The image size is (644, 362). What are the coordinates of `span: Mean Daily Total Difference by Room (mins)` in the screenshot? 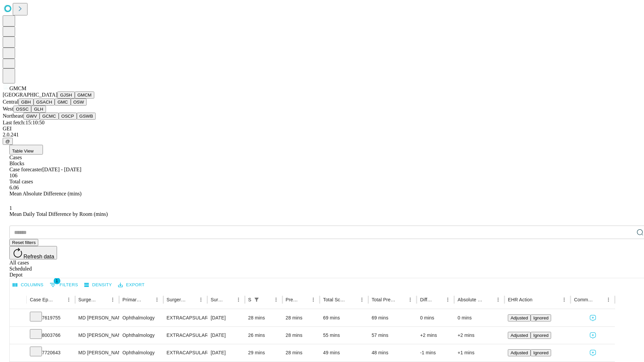 It's located at (58, 214).